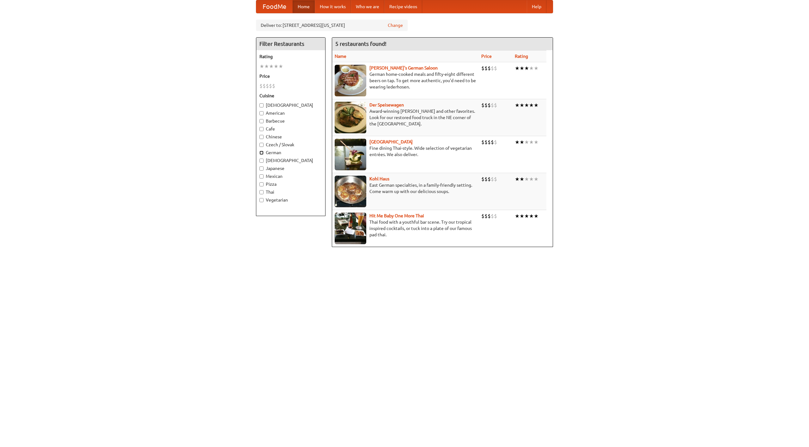 The width and height of the screenshot is (809, 447). What do you see at coordinates (350, 81) in the screenshot?
I see `img: esthers.jpg` at bounding box center [350, 81].